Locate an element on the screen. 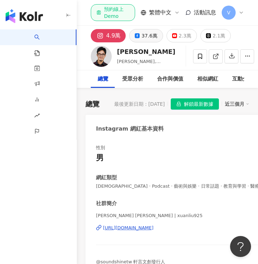 Image resolution: width=258 pixels, height=264 pixels. div: 2.1萬 is located at coordinates (219, 36).